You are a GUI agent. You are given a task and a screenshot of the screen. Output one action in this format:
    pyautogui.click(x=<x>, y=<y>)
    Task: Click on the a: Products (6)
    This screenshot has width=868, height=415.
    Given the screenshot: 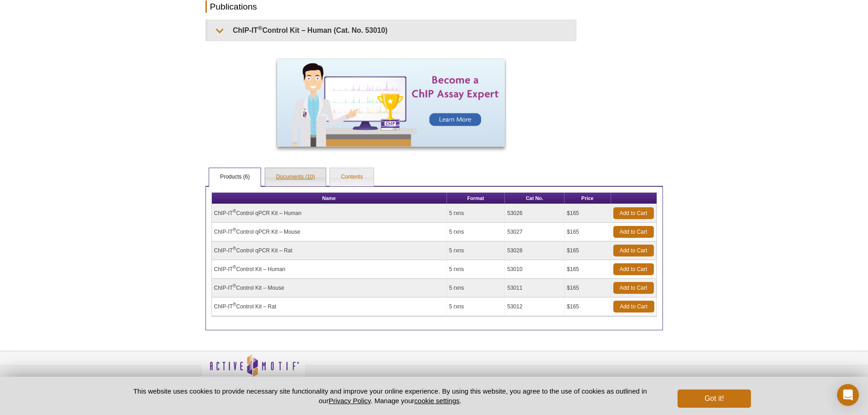 What is the action you would take?
    pyautogui.click(x=234, y=177)
    